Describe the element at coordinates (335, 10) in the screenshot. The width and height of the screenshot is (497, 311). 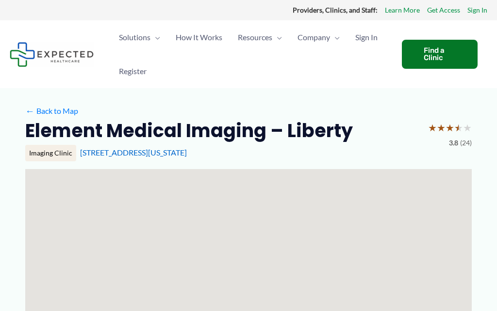
I see `strong: Providers, Clinics, and Staff:` at that location.